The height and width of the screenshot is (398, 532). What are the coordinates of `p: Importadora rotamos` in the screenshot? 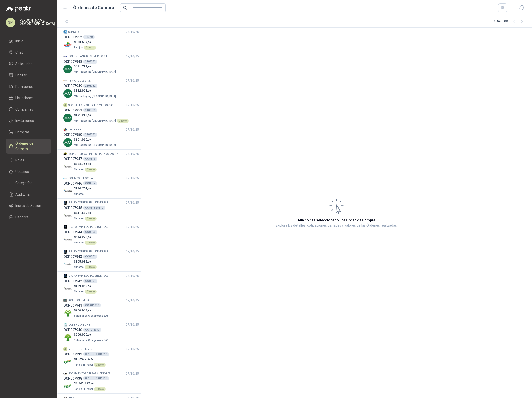 It's located at (80, 350).